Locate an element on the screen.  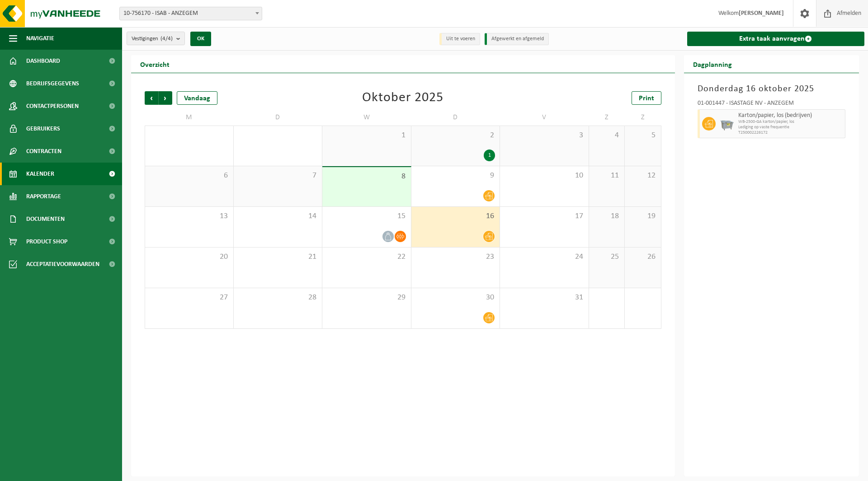
span: 23 is located at coordinates (456, 257).